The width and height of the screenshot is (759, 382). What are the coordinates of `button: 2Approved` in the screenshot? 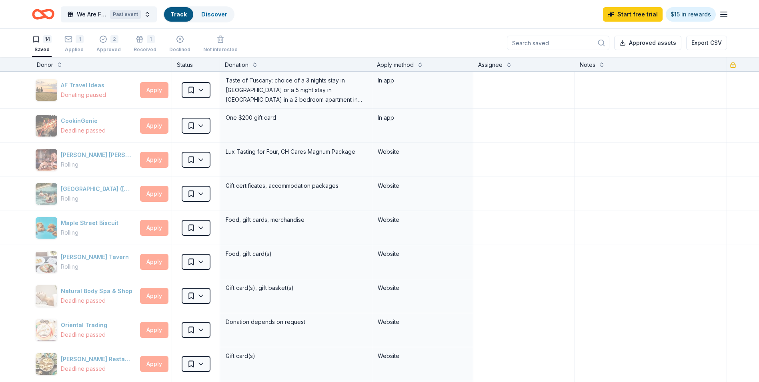 It's located at (108, 44).